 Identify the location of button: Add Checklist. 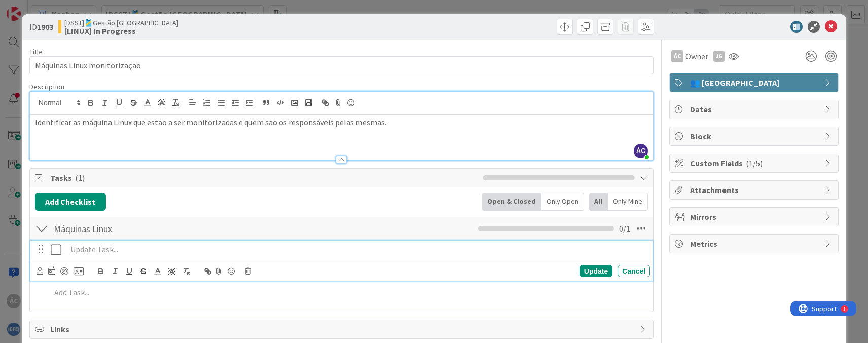
(70, 202).